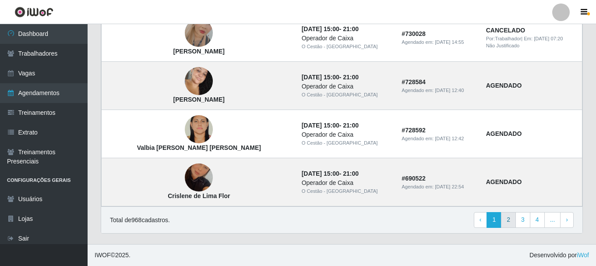 Image resolution: width=596 pixels, height=266 pixels. I want to click on img: Gleicy Kelly Santos Costa, so click(199, 33).